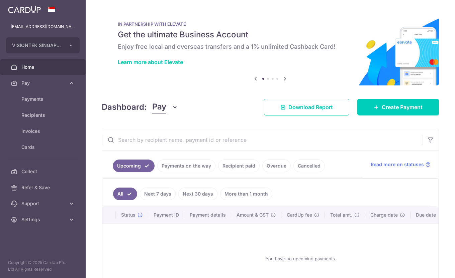 This screenshot has width=455, height=278. I want to click on button: VISIONTEK SINGAPORE PTE. LTD., so click(43, 45).